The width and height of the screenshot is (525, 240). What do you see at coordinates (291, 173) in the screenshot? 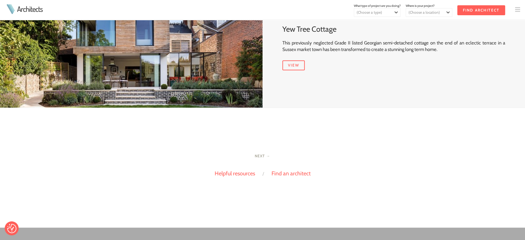
I see `a: Find an architect` at bounding box center [291, 173].